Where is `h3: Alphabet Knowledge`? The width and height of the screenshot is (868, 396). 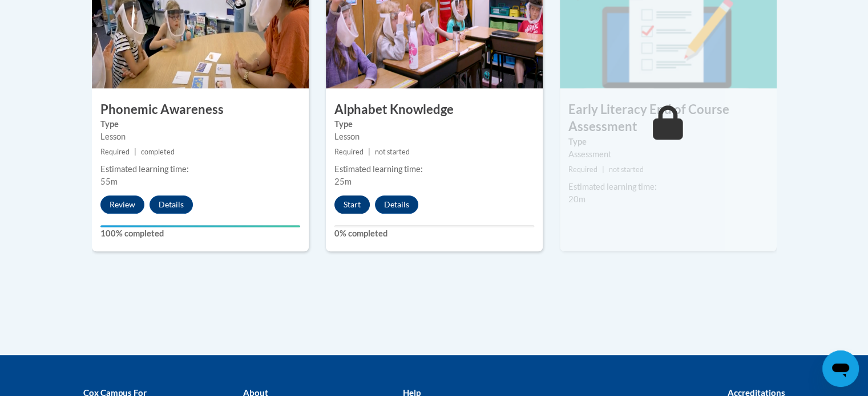
h3: Alphabet Knowledge is located at coordinates (434, 110).